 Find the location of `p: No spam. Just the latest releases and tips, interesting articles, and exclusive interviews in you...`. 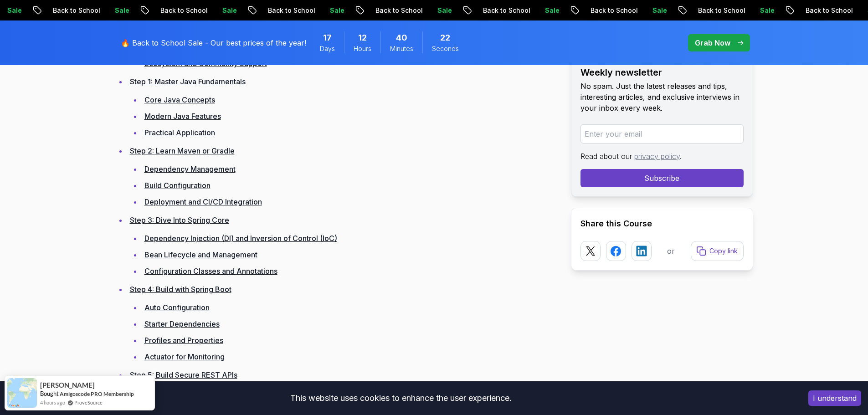

p: No spam. Just the latest releases and tips, interesting articles, and exclusive interviews in you... is located at coordinates (662, 97).